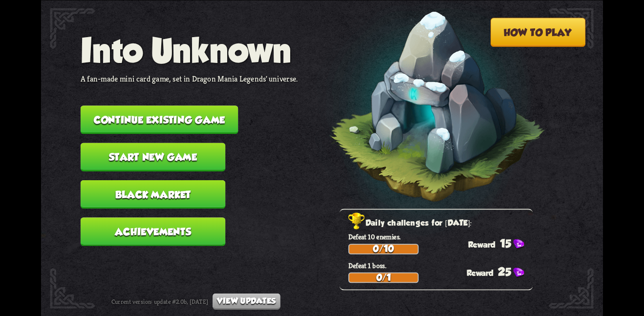 The height and width of the screenshot is (316, 644). I want to click on img: Golden_Trophy_Icon.png, so click(357, 221).